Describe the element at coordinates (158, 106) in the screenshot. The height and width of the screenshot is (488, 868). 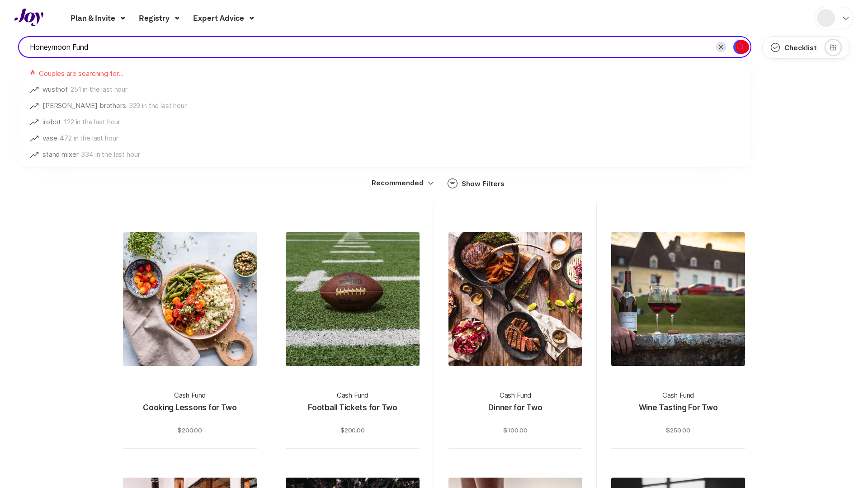
I see `p: 329 in the last hour` at that location.